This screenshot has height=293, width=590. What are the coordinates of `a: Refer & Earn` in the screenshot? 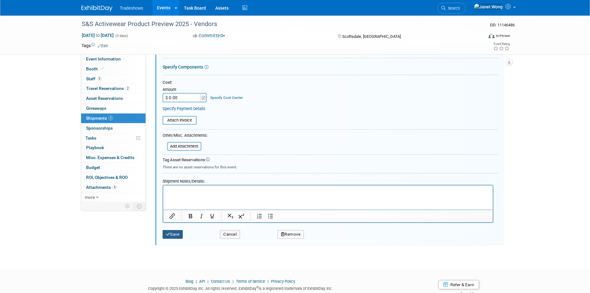 It's located at (459, 284).